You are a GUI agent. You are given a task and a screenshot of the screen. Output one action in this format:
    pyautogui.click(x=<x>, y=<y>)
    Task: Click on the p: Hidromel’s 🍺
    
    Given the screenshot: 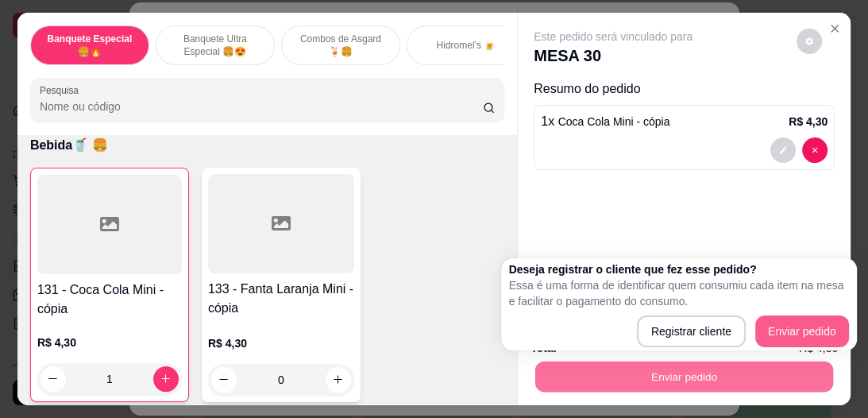 What is the action you would take?
    pyautogui.click(x=465, y=45)
    